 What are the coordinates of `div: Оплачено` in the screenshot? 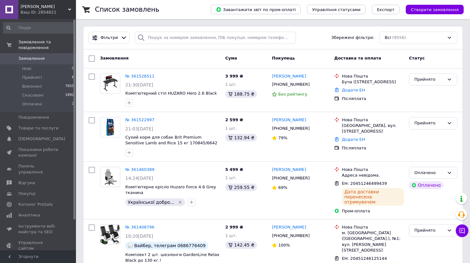 It's located at (426, 185).